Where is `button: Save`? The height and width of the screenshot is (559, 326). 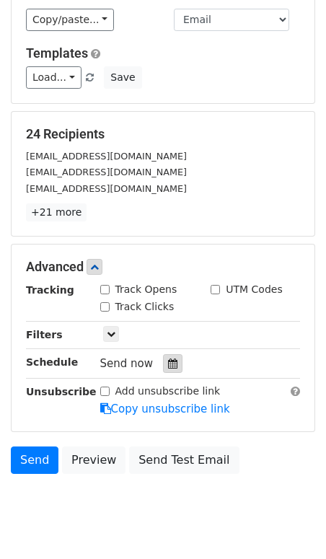 button: Save is located at coordinates (123, 77).